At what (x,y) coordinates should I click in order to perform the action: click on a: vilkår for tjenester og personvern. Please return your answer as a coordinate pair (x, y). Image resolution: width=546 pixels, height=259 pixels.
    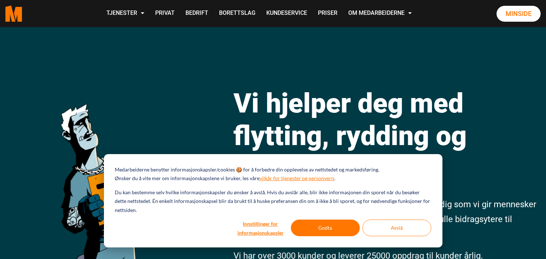
    Looking at the image, I should click on (297, 178).